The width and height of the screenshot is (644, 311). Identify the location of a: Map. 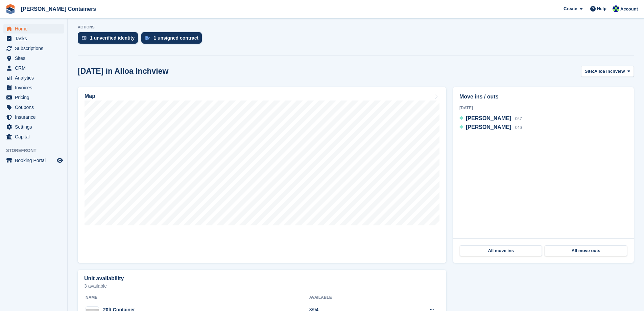
(262, 175).